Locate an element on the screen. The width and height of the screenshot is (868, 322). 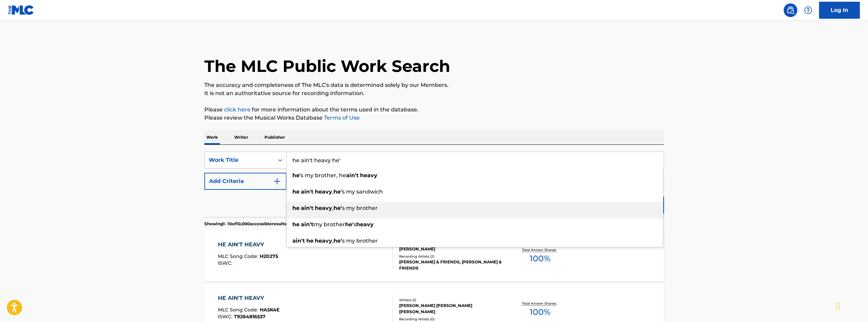
span: 's my brother, he is located at coordinates (323, 175).